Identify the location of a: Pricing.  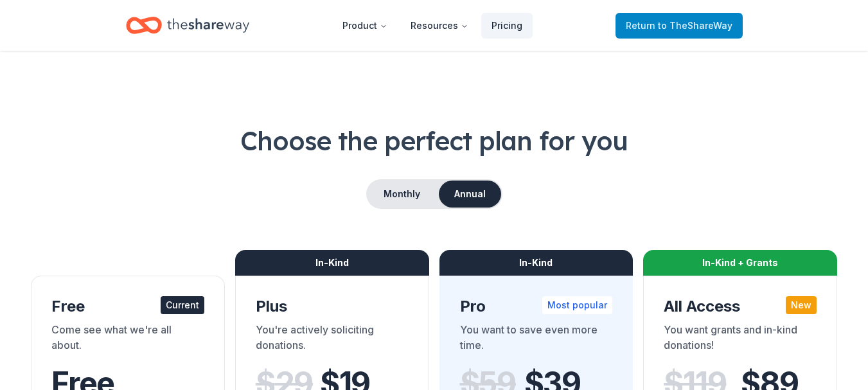
(507, 26).